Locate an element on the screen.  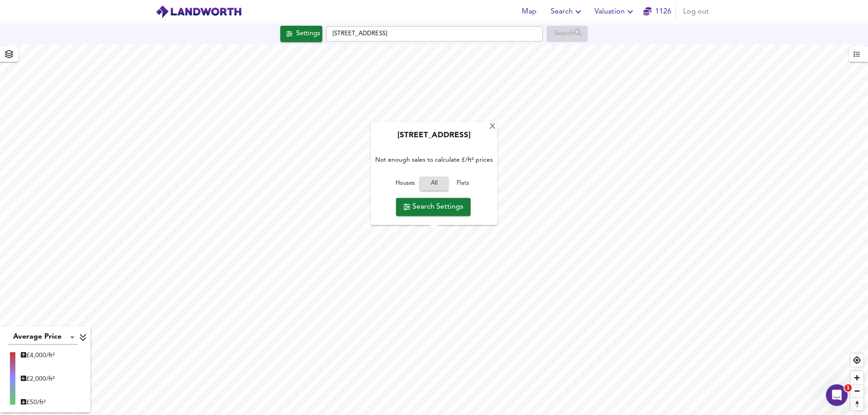
button: Search Settings is located at coordinates (433, 207).